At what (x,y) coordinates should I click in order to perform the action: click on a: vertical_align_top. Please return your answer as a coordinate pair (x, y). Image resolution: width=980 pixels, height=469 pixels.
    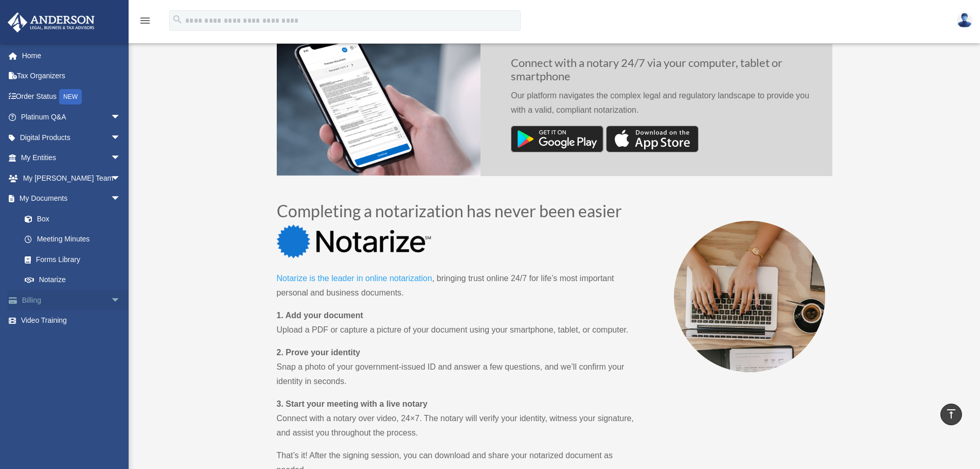
    Looking at the image, I should click on (952, 414).